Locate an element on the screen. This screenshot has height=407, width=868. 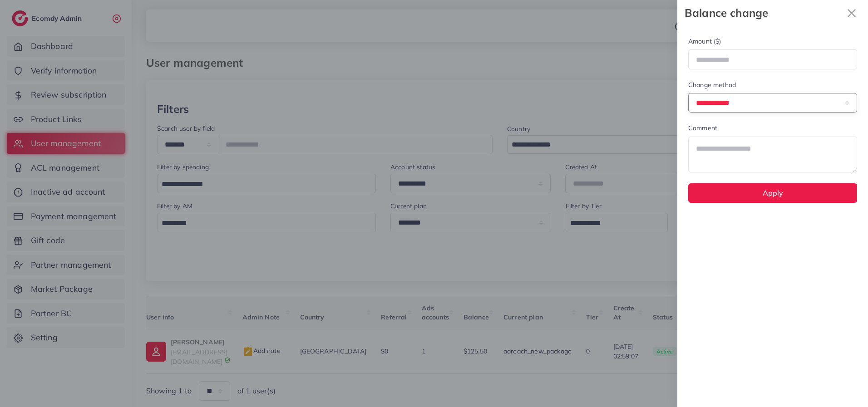
legend: Amount ($) is located at coordinates (772, 43).